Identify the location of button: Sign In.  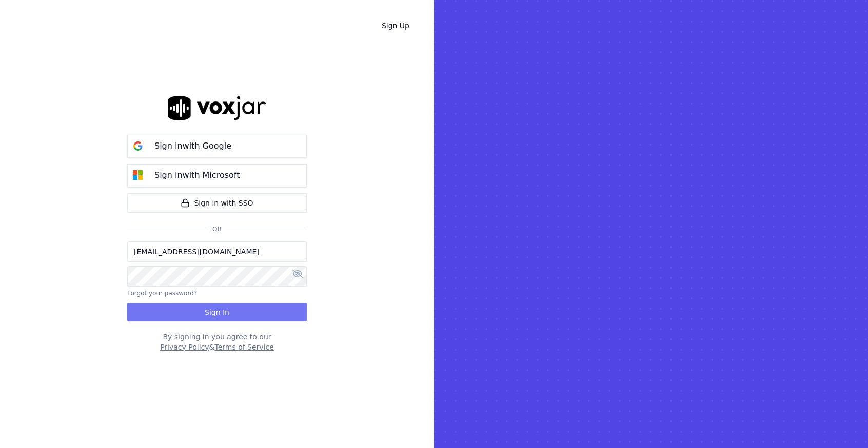
(217, 313).